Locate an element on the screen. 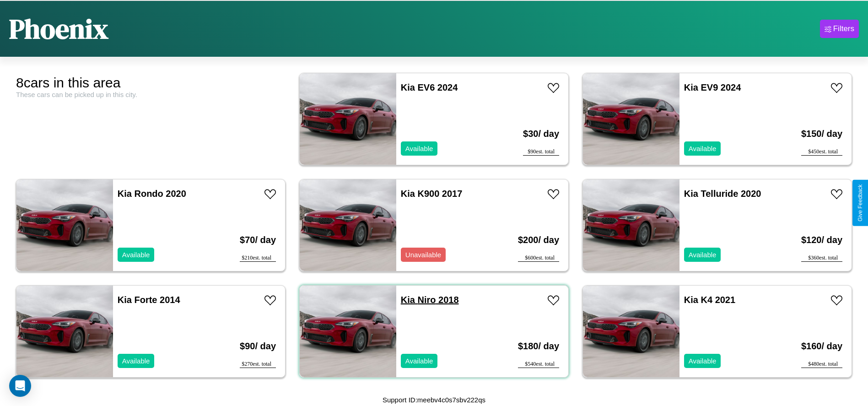 The width and height of the screenshot is (868, 406). h3: $ 70 / day is located at coordinates (258, 240).